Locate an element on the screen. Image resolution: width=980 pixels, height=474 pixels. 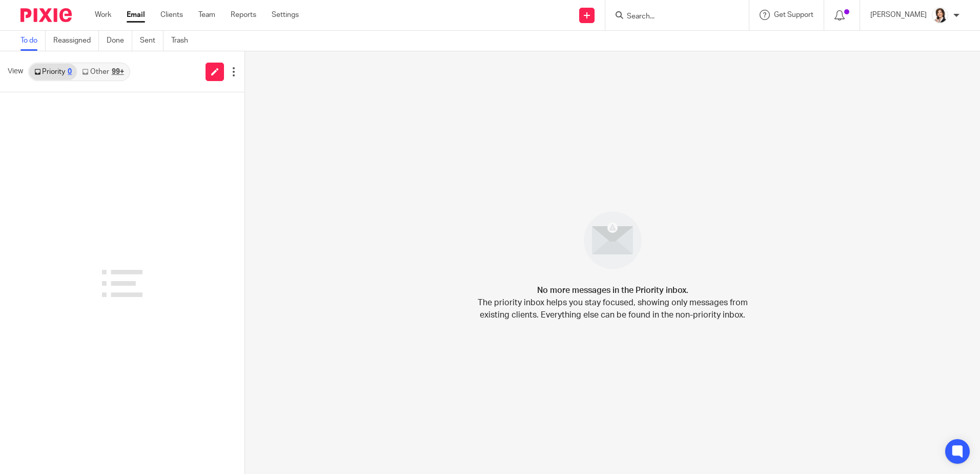
a: Done is located at coordinates (119, 40).